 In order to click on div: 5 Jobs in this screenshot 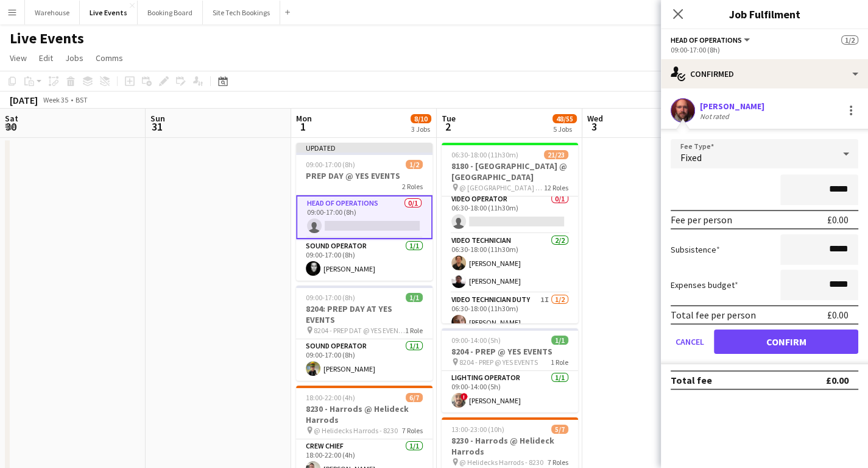, I will do `click(565, 128)`.